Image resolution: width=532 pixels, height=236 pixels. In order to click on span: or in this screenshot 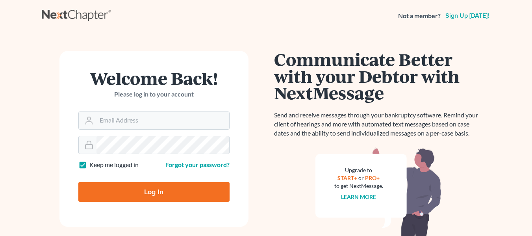, I will do `click(361, 178)`.